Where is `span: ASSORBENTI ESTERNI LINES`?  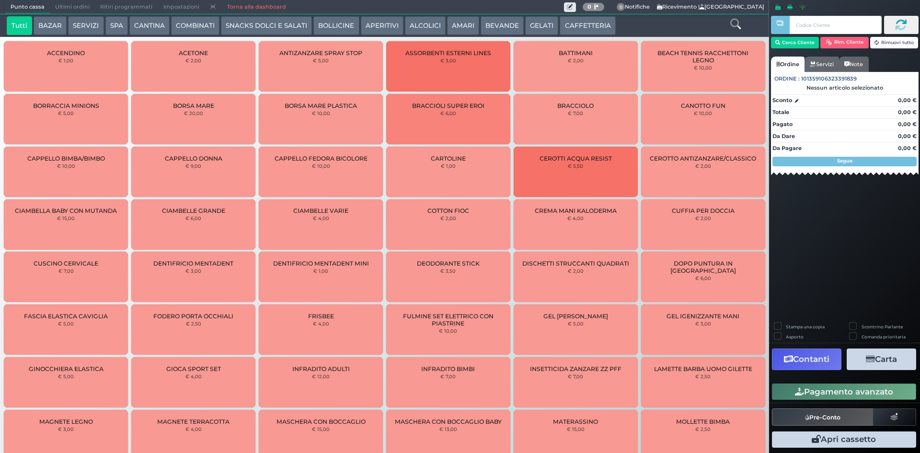
span: ASSORBENTI ESTERNI LINES is located at coordinates (448, 53).